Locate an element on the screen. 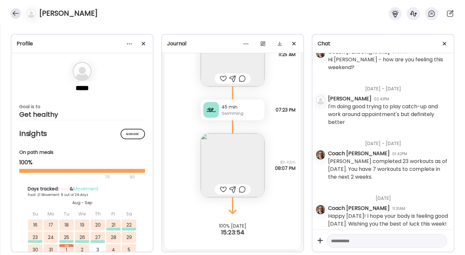 The width and height of the screenshot is (465, 255). div: On path meals is located at coordinates (82, 152).